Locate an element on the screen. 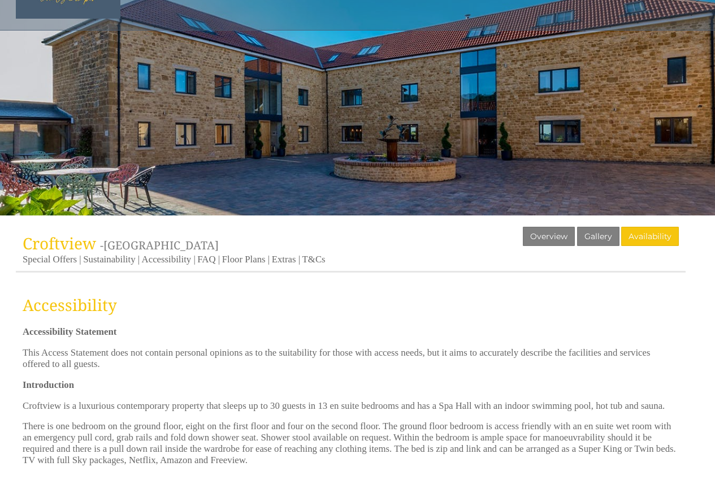 Image resolution: width=715 pixels, height=488 pixels. span: Croftview is located at coordinates (59, 243).